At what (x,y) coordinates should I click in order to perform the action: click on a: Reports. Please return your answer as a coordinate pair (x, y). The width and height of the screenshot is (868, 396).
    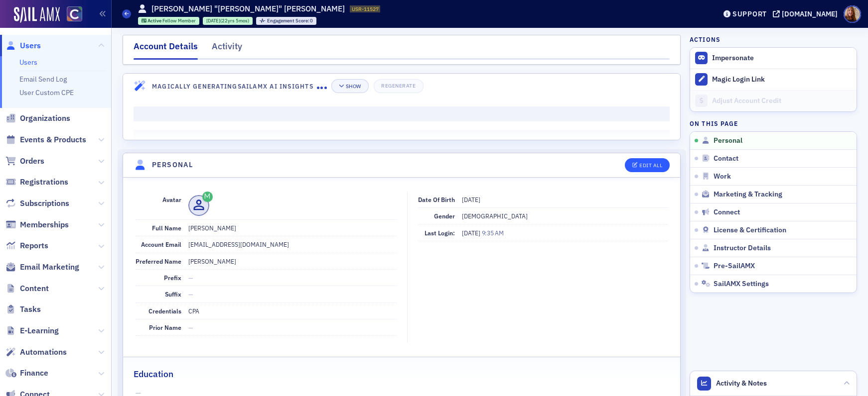
    Looking at the image, I should click on (26, 246).